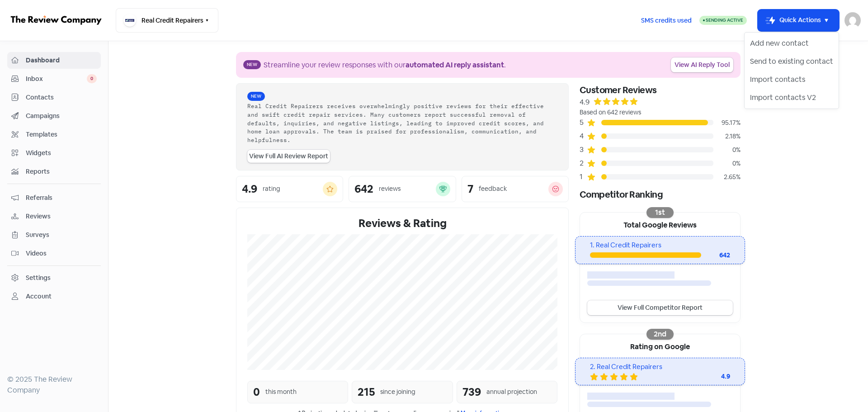 The height and width of the screenshot is (412, 868). What do you see at coordinates (54, 235) in the screenshot?
I see `a: Surveys` at bounding box center [54, 235].